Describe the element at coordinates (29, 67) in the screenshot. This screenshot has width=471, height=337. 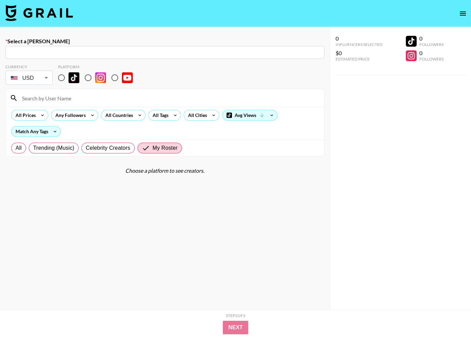
I see `div: Currency` at that location.